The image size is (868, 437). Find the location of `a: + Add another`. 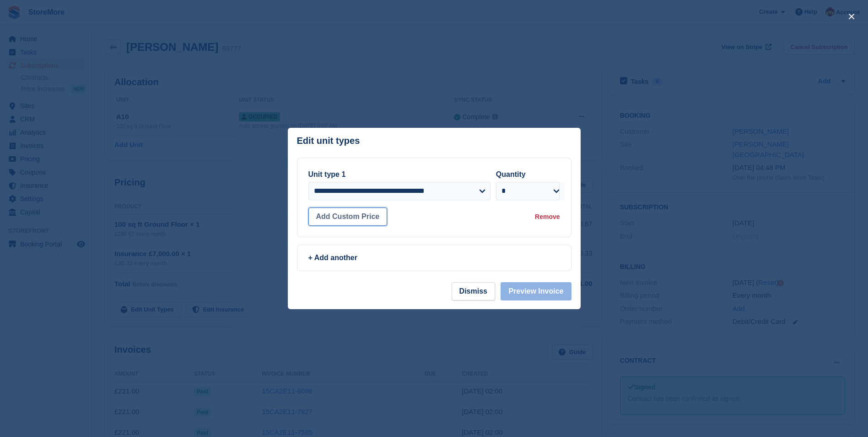

a: + Add another is located at coordinates (434, 258).